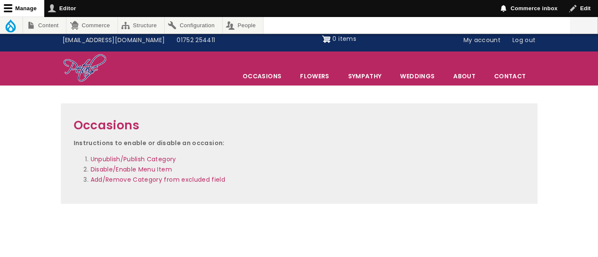  What do you see at coordinates (339, 39) in the screenshot?
I see `a: Shopping cart 0 items` at bounding box center [339, 39].